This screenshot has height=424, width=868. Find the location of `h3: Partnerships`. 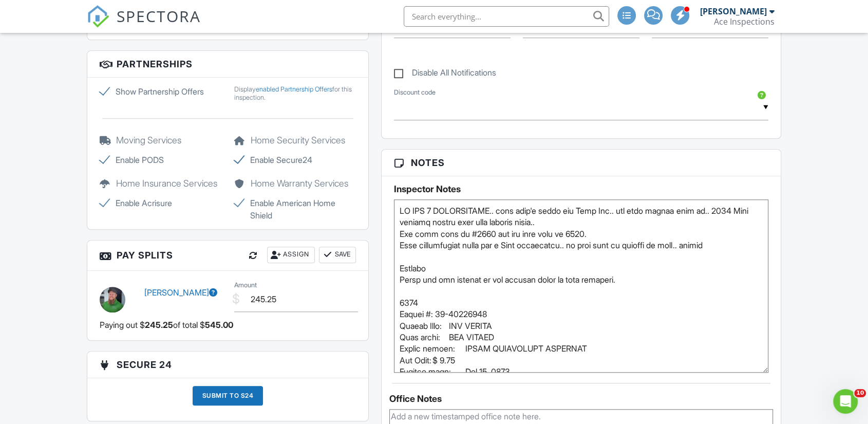

h3: Partnerships is located at coordinates (227, 64).